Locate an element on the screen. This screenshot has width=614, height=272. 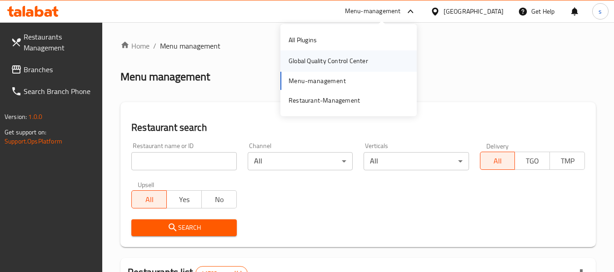
span: Get support on: is located at coordinates (25, 132).